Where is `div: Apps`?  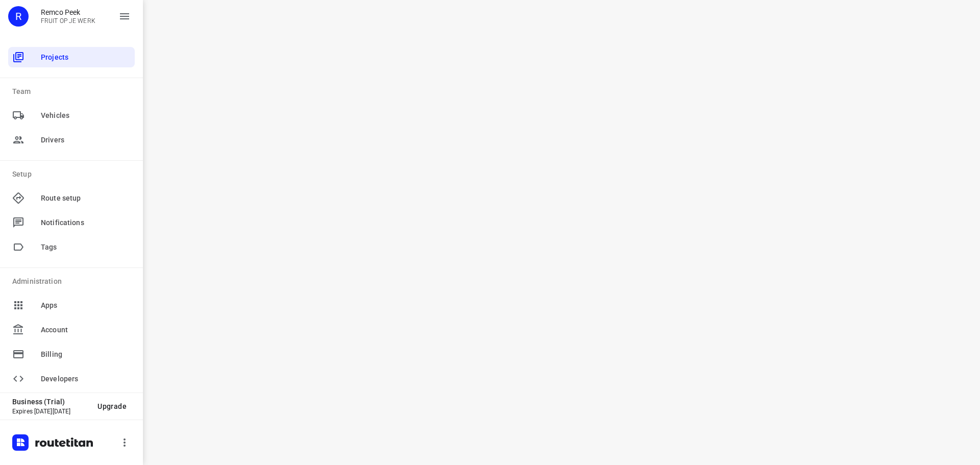 div: Apps is located at coordinates (71, 305).